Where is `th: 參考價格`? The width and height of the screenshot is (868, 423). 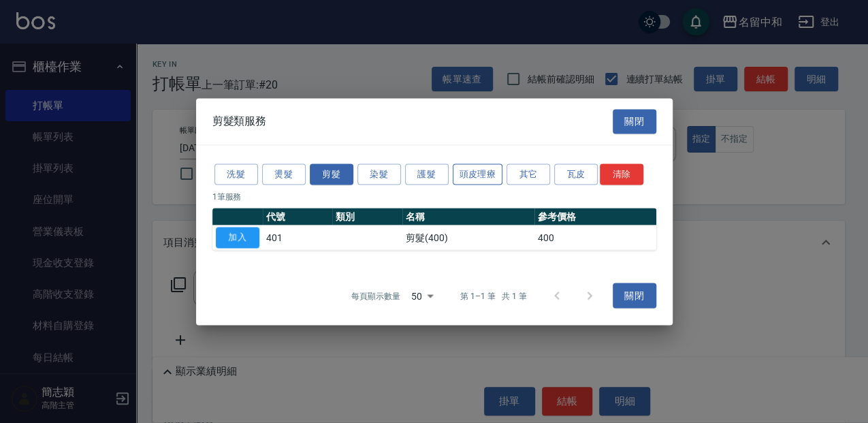 th: 參考價格 is located at coordinates (595, 217).